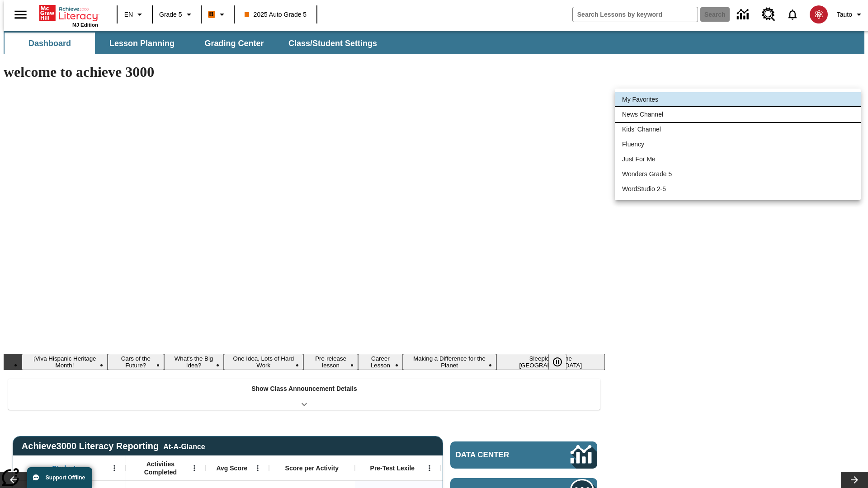 The height and width of the screenshot is (488, 868). Describe the element at coordinates (738, 159) in the screenshot. I see `li: Just For Me` at that location.